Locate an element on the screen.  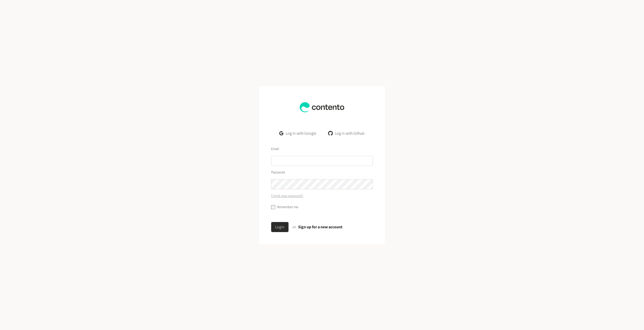
span: or is located at coordinates (294, 227).